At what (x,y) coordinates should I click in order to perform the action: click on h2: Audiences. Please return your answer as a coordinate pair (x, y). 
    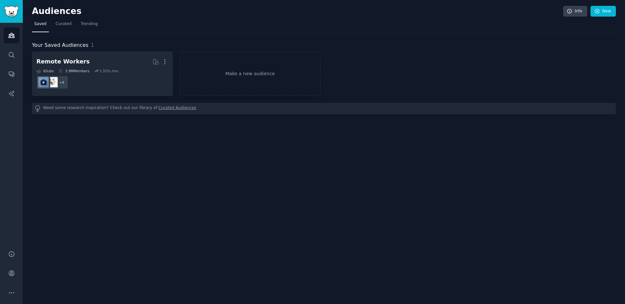
    Looking at the image, I should click on (297, 11).